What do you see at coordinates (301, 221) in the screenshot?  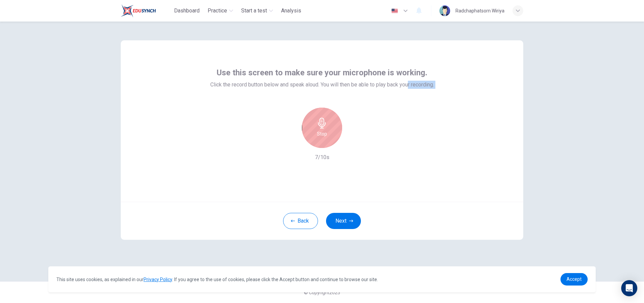 I see `button: Back` at bounding box center [301, 221].